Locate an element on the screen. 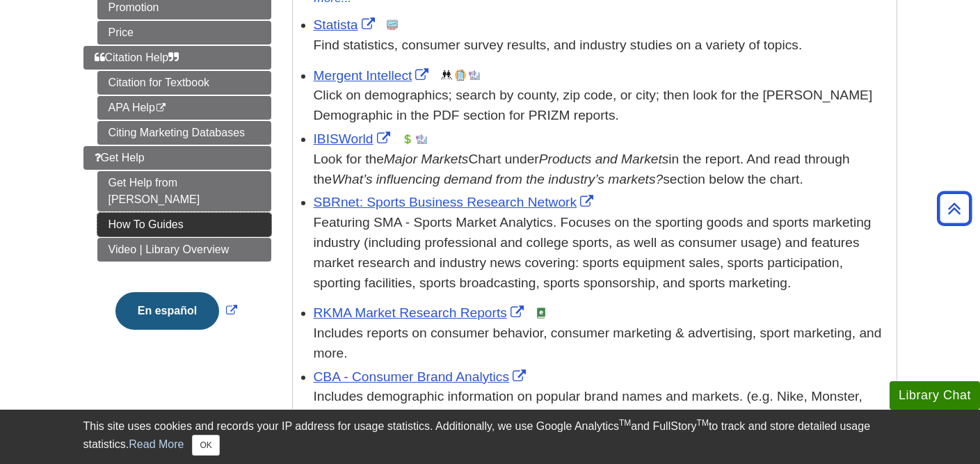  a: Citing Marketing Databases is located at coordinates (184, 133).